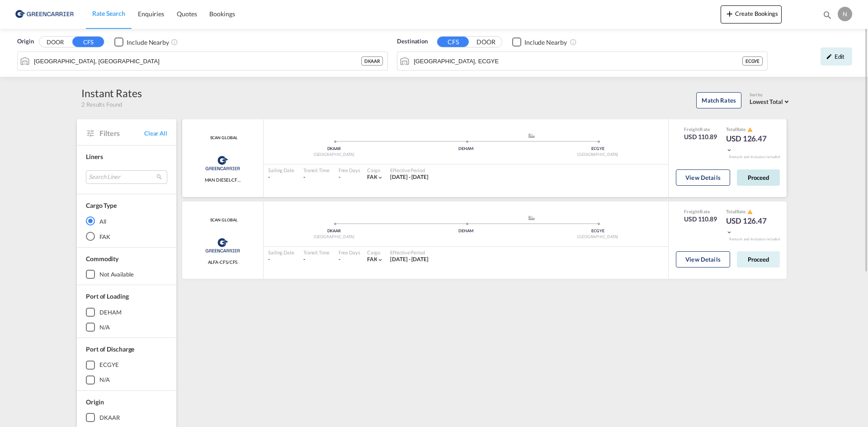 The width and height of the screenshot is (868, 427). Describe the element at coordinates (770, 100) in the screenshot. I see `md-select: Select: Lowest Total` at that location.